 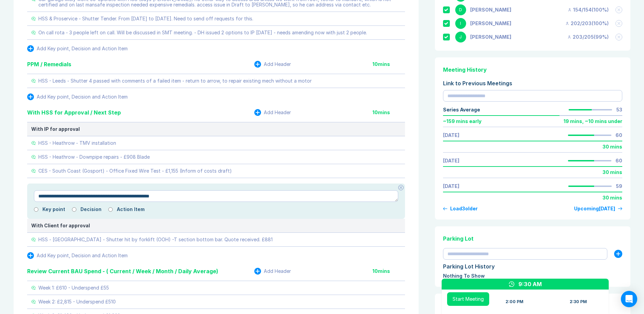 I want to click on div: HSS - Leeds - Shutter 4 passed with comments of a failed item - return to arrow, to repair existi..., so click(x=175, y=81).